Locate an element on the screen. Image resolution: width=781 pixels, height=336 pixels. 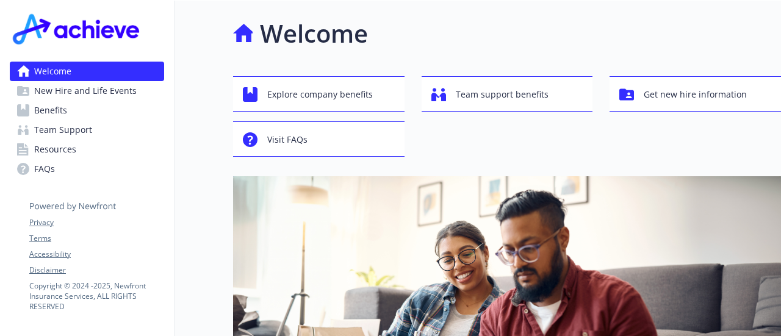
span: FAQs is located at coordinates (45, 169).